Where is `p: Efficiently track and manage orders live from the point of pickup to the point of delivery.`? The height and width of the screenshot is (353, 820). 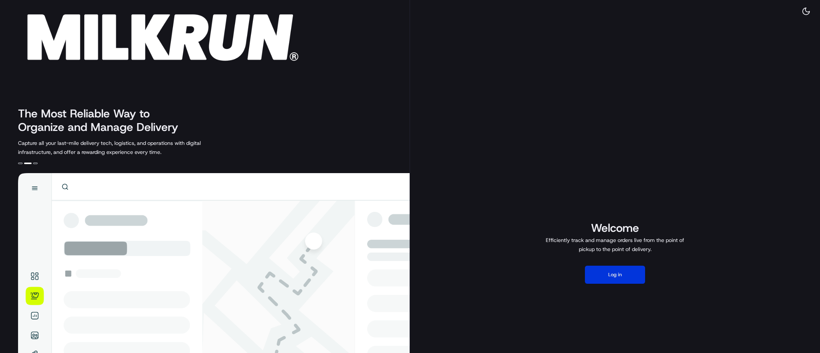
p: Efficiently track and manage orders live from the point of pickup to the point of delivery. is located at coordinates (615, 244).